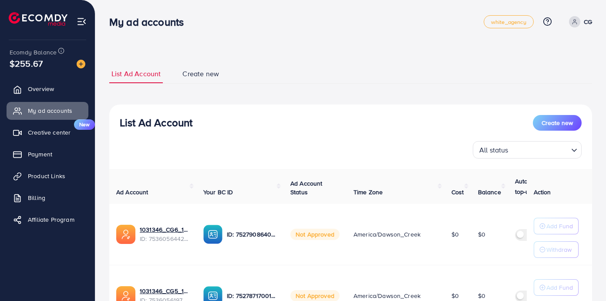 This screenshot has height=301, width=606. What do you see at coordinates (164, 234) in the screenshot?
I see `div: <span class='underline'>1031346_CG6_1754624892591</span></br>7536056442416021505` at bounding box center [164, 234].